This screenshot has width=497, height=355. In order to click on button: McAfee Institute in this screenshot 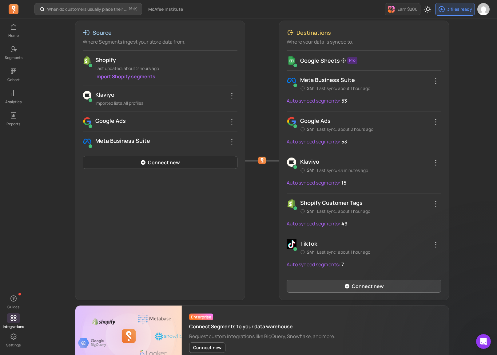, I will do `click(165, 9)`.